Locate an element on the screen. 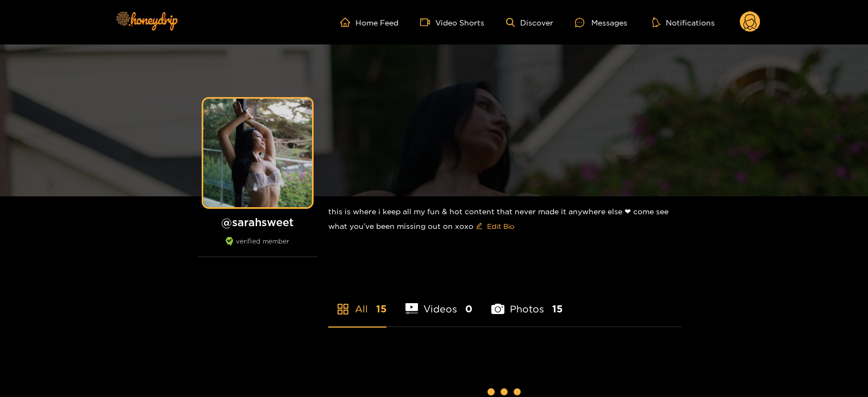  a: Video Shorts is located at coordinates (452, 22).